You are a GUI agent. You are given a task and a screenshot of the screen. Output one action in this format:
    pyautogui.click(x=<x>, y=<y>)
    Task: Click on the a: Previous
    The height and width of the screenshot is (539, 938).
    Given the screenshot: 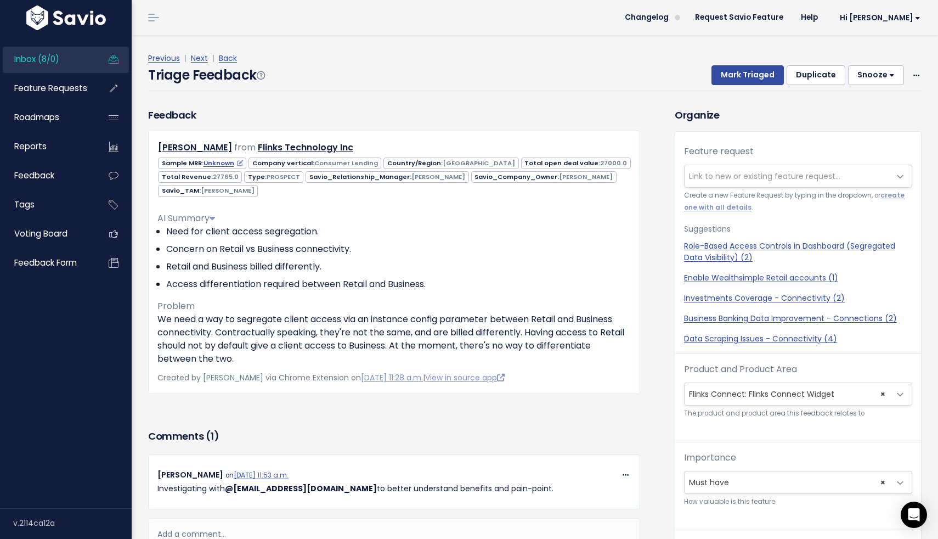 What is the action you would take?
    pyautogui.click(x=164, y=58)
    